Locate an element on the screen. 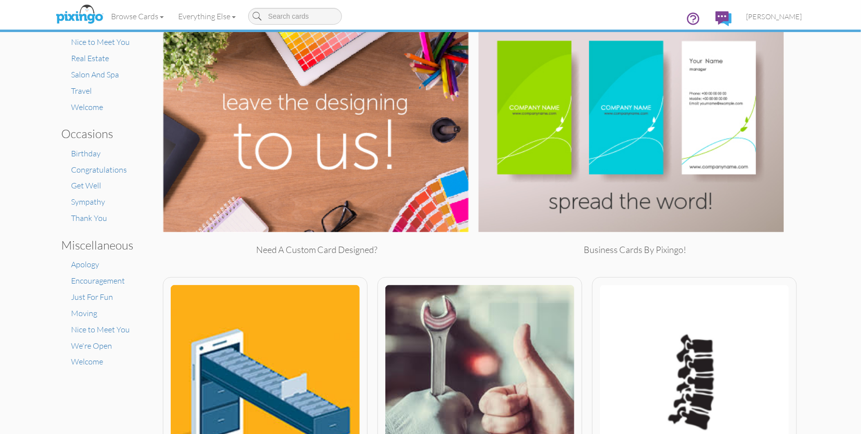 This screenshot has height=434, width=861. a: Congratulations is located at coordinates (99, 170).